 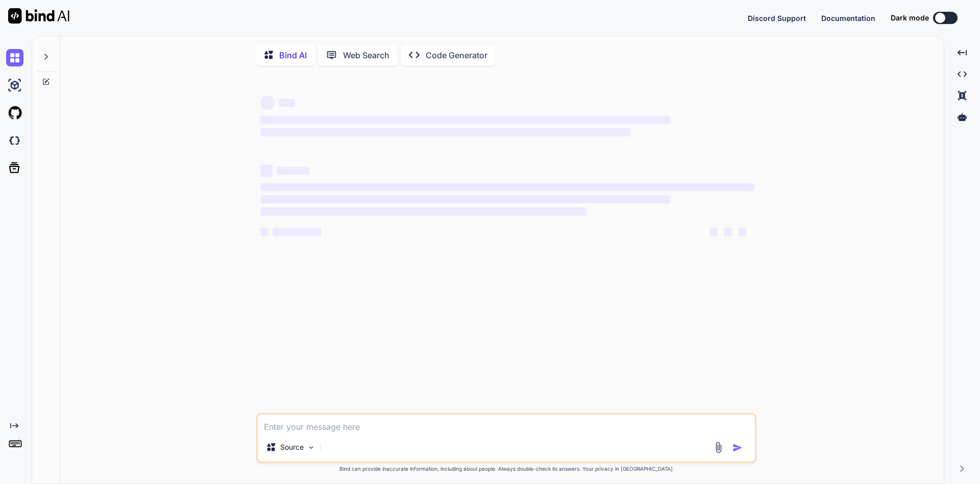 What do you see at coordinates (293, 55) in the screenshot?
I see `p: Bind AI` at bounding box center [293, 55].